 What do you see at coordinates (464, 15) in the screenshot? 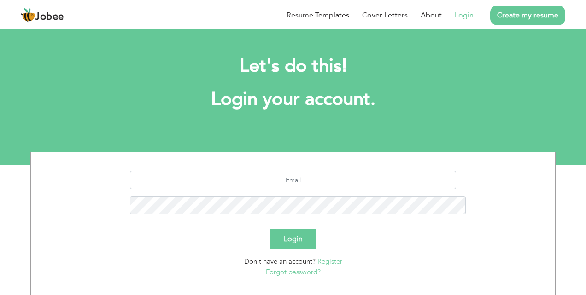
I see `a: Login` at bounding box center [464, 15].